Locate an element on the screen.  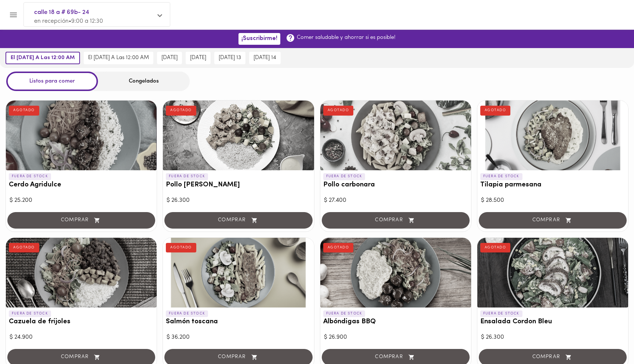
div: $ 24.900 is located at coordinates (81, 337).